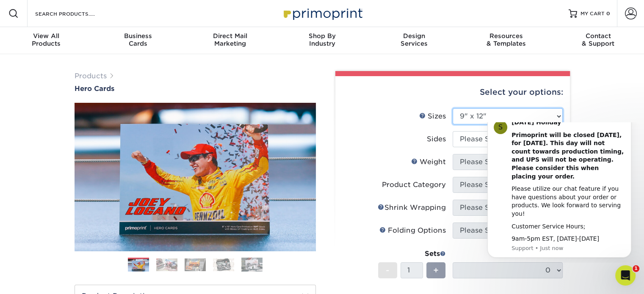  Describe the element at coordinates (322, 41) in the screenshot. I see `a: Shop ByIndustry` at that location.